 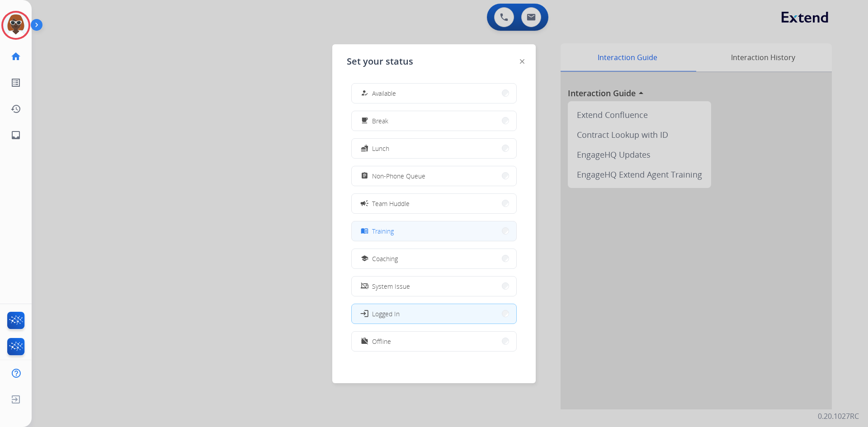 I want to click on mat-icon: assignment, so click(x=364, y=176).